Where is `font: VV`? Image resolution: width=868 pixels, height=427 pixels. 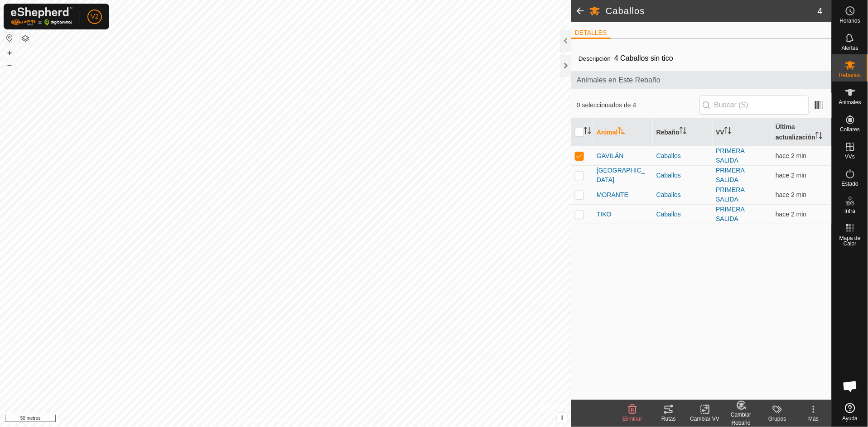 font: VV is located at coordinates (720, 132).